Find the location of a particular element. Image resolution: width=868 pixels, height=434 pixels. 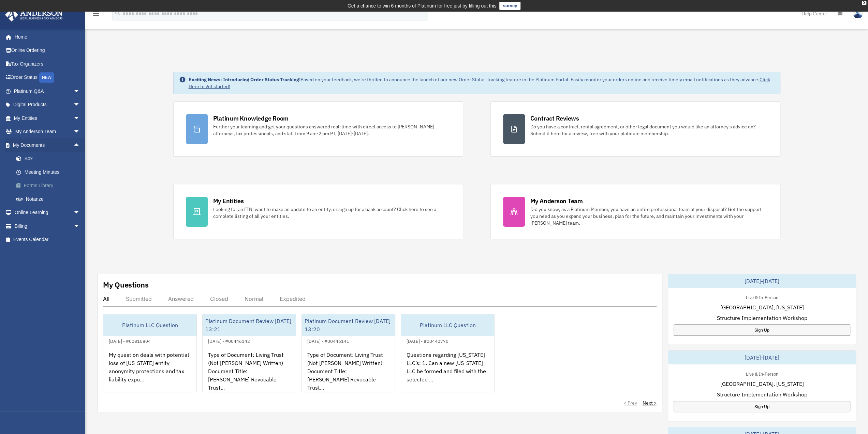

div: Expedited is located at coordinates (293, 299).